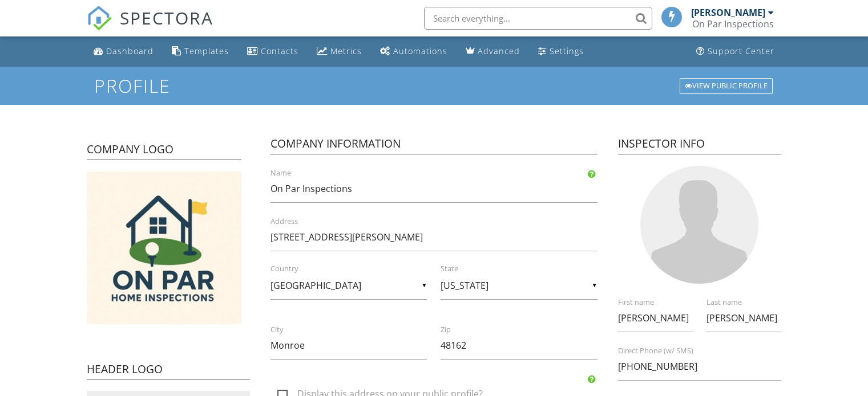 This screenshot has height=396, width=868. I want to click on div: Dashboard, so click(130, 51).